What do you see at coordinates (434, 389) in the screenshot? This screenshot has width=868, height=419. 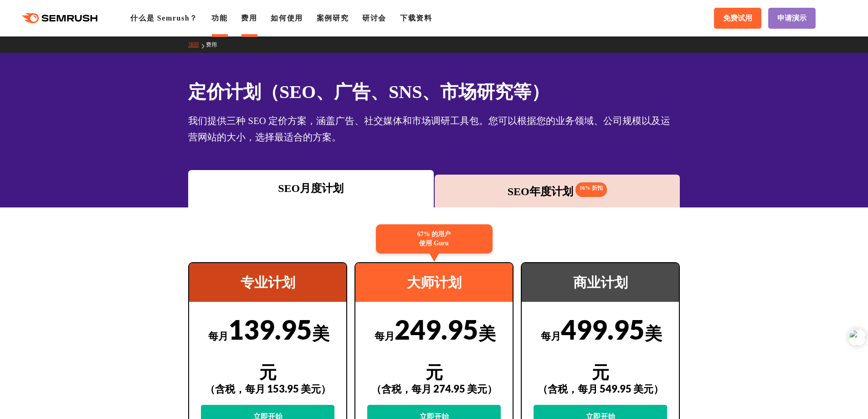 I see `font: （含税，每月 274.95 美元）` at bounding box center [434, 389].